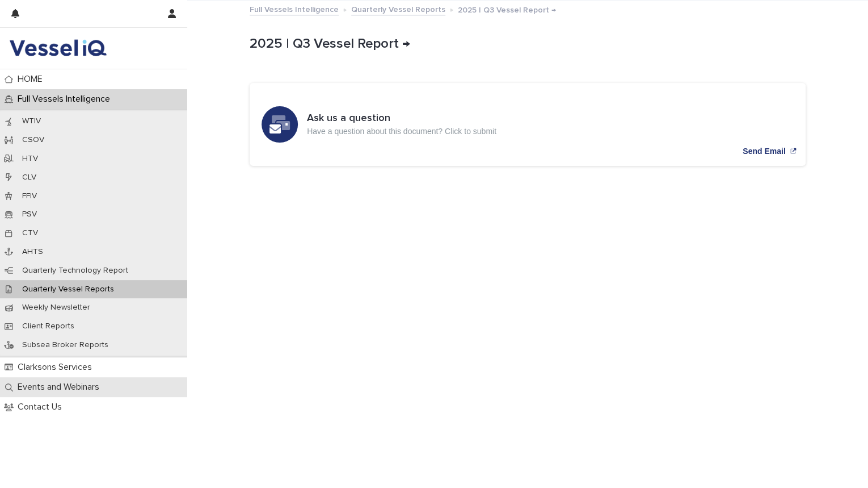  Describe the element at coordinates (31, 121) in the screenshot. I see `p: WTIV` at that location.